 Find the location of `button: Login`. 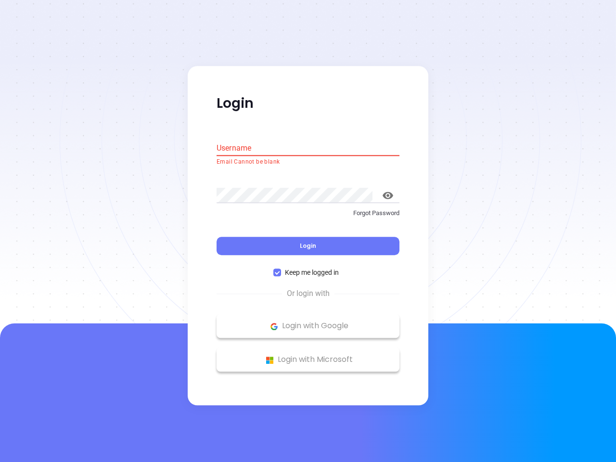

button: Login is located at coordinates (308, 246).